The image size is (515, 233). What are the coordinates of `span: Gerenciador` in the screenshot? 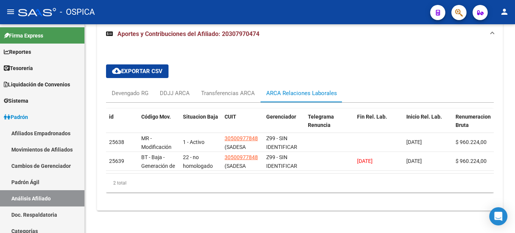 It's located at (281, 117).